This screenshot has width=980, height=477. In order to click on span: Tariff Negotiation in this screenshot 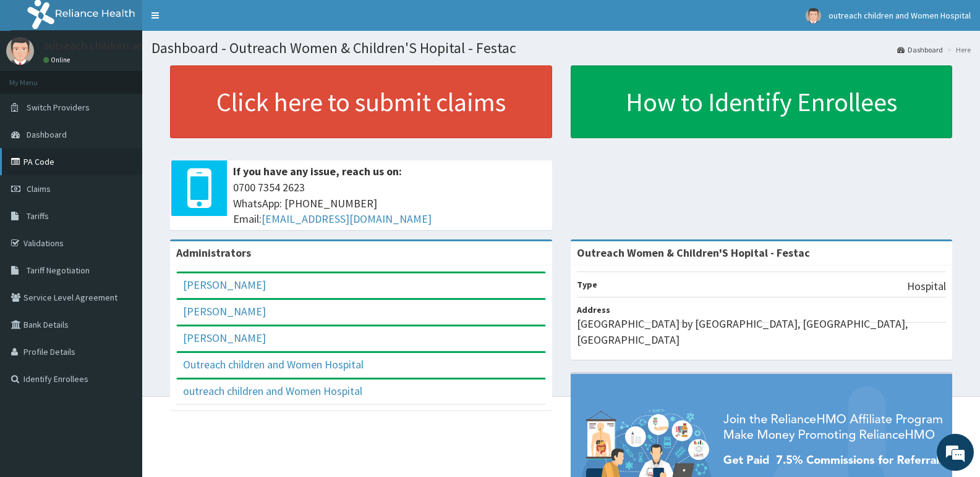, I will do `click(58, 270)`.